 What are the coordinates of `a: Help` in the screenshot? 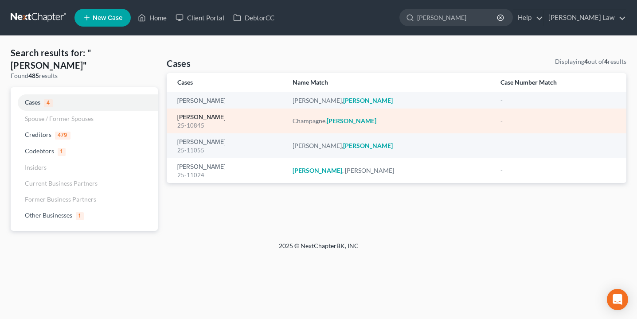 It's located at (528, 18).